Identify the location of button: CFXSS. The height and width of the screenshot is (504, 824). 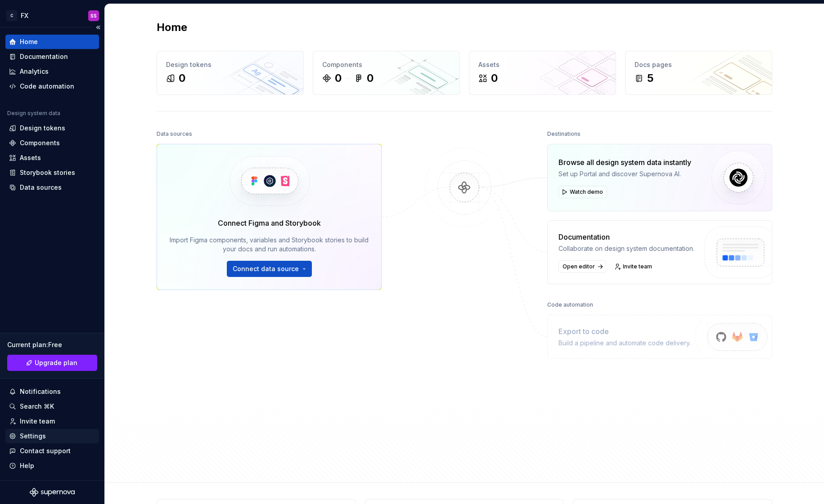
(52, 15).